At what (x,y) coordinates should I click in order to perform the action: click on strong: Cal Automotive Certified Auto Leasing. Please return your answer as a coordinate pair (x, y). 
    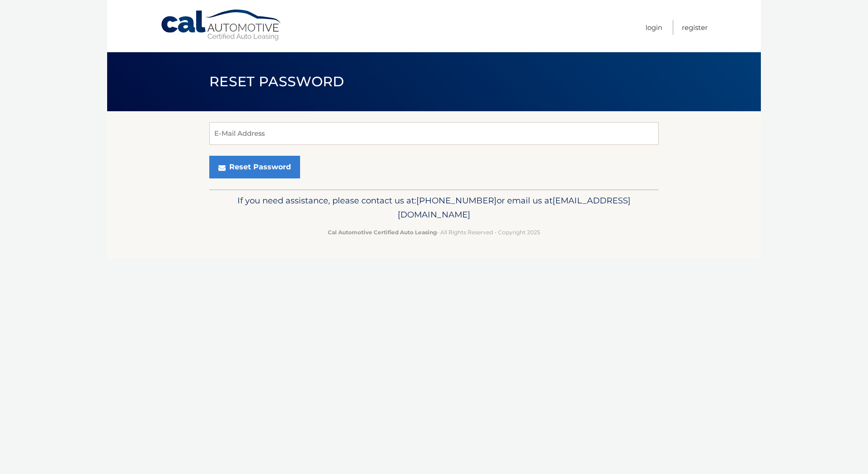
    Looking at the image, I should click on (383, 232).